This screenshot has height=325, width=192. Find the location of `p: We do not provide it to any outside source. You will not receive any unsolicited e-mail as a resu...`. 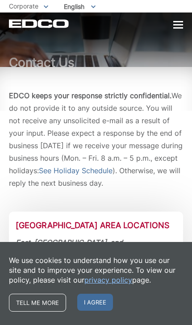

p: We do not provide it to any outside source. You will not receive any unsolicited e-mail as a resu... is located at coordinates (96, 139).